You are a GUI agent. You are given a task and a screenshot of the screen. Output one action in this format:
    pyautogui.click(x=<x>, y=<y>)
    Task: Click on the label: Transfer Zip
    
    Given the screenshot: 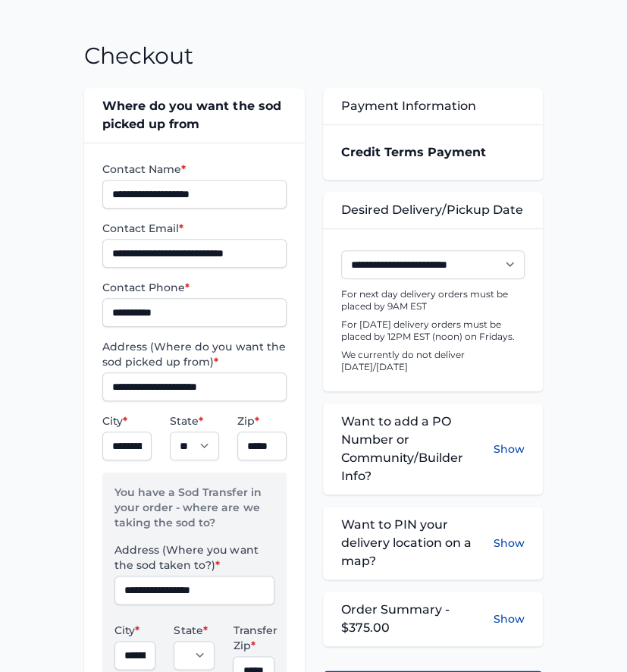 What is the action you would take?
    pyautogui.click(x=253, y=638)
    